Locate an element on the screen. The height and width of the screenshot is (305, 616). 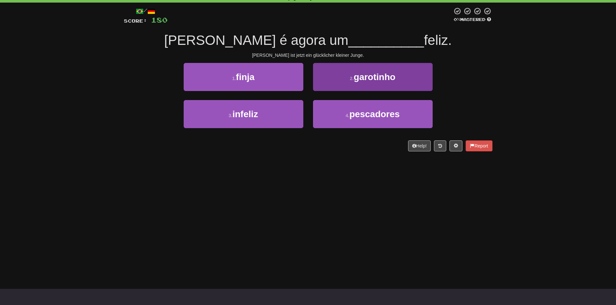
span: 180 is located at coordinates (159, 20).